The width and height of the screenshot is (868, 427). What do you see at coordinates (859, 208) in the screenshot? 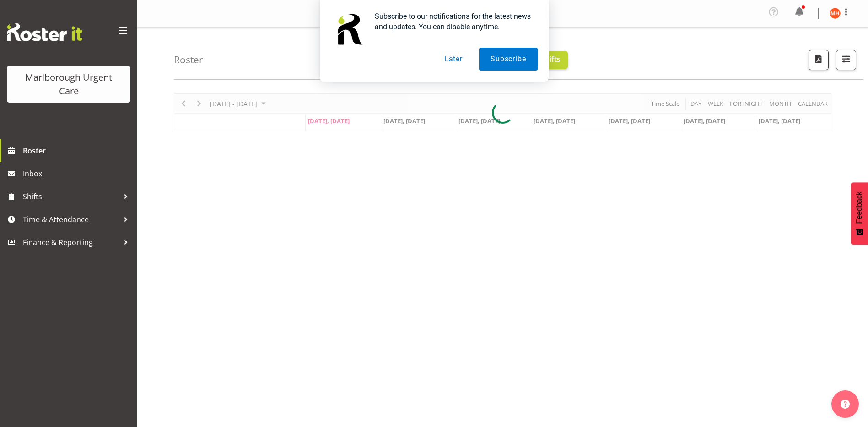
I see `span: Feedback` at bounding box center [859, 208].